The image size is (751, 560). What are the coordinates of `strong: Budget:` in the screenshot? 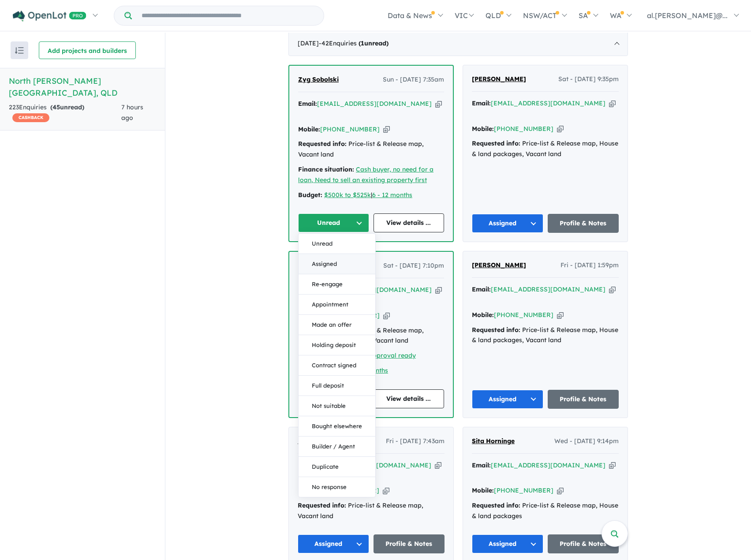 It's located at (310, 195).